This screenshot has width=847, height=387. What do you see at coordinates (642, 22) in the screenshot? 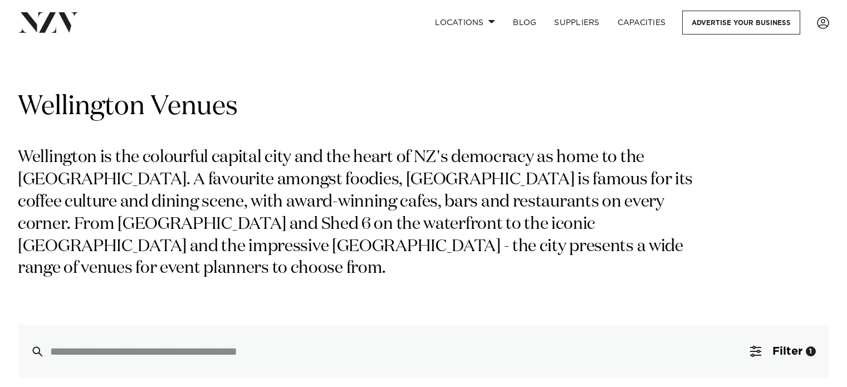
I see `a: Capacities` at bounding box center [642, 22].